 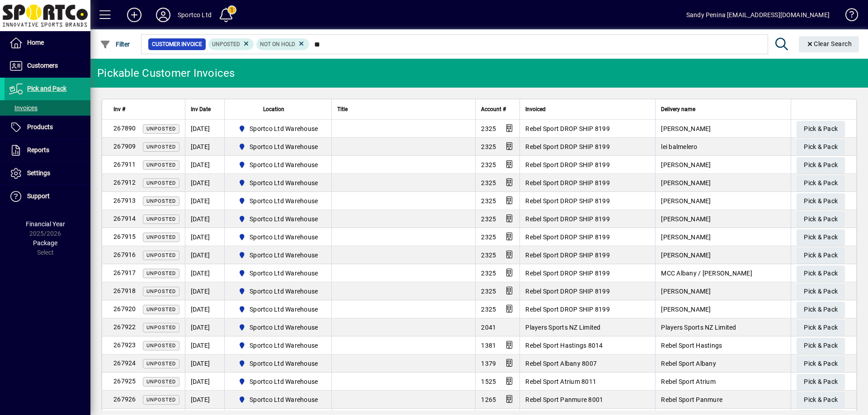 I want to click on span: Title, so click(x=342, y=109).